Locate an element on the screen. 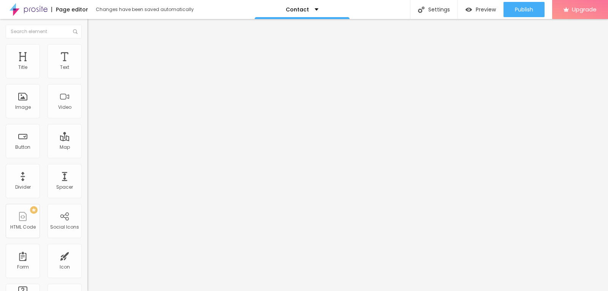  div: Map is located at coordinates (65, 147).